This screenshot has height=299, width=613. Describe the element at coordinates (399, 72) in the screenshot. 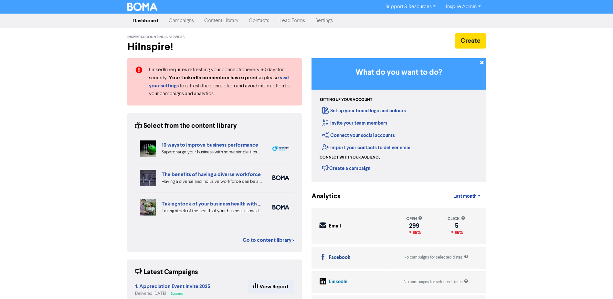

I see `h3: What do you want to do?` at that location.